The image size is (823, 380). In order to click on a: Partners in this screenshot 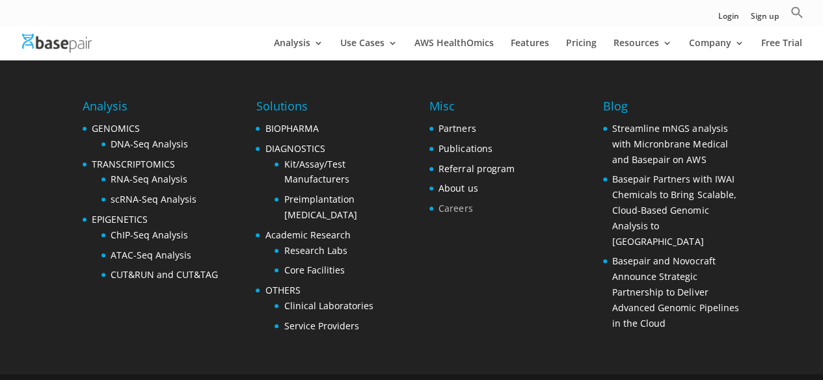, I will do `click(457, 128)`.